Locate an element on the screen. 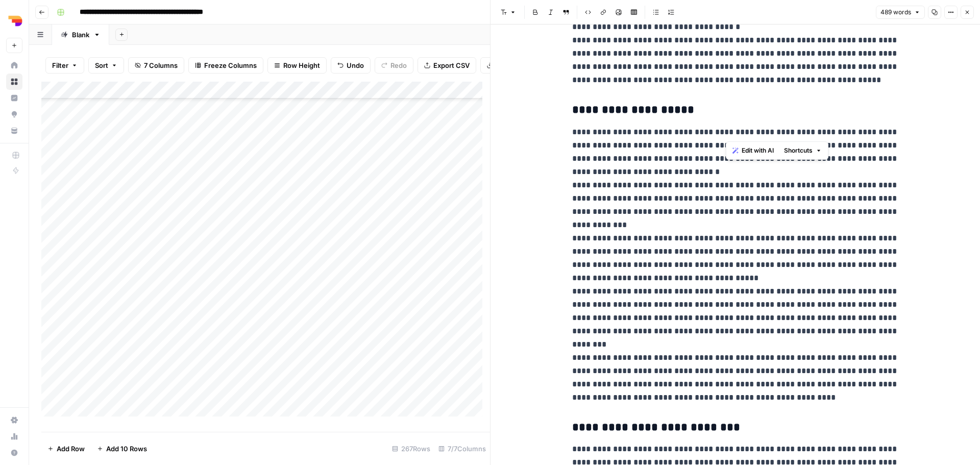 This screenshot has width=980, height=465. button: 7 Columns is located at coordinates (156, 66).